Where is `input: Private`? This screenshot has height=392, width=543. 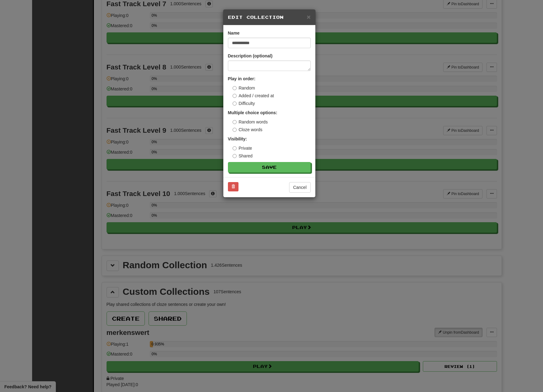 input: Private is located at coordinates (234, 148).